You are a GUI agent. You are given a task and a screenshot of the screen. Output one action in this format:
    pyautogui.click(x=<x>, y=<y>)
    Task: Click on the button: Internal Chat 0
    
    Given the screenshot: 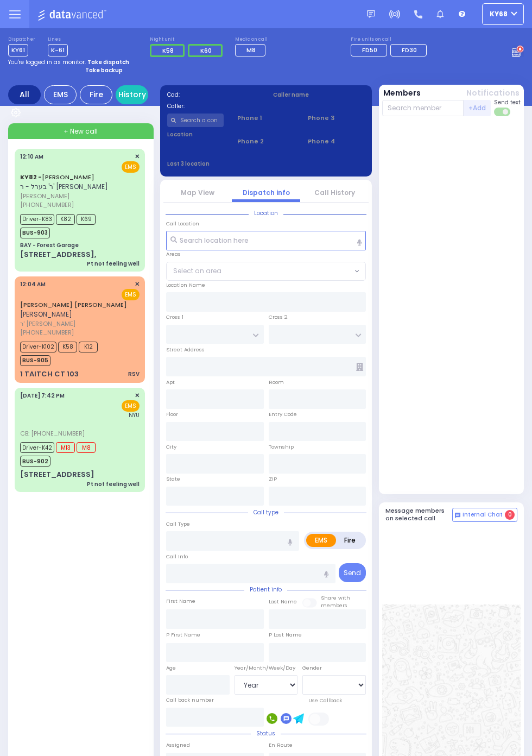 What is the action you would take?
    pyautogui.click(x=485, y=515)
    